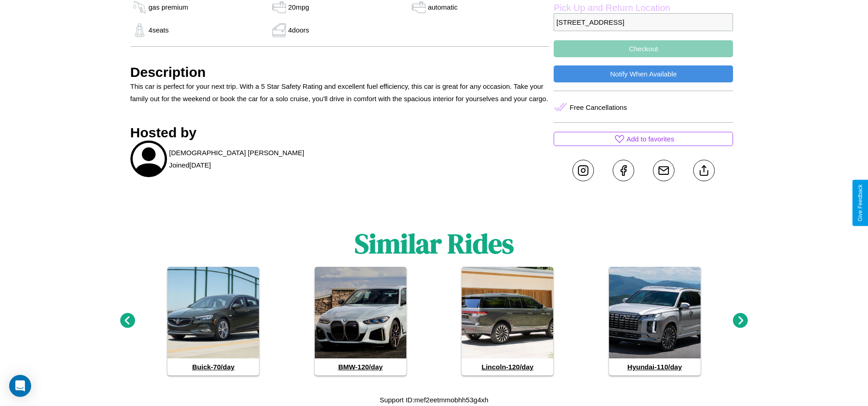  Describe the element at coordinates (340, 133) in the screenshot. I see `h3: Hosted by` at that location.